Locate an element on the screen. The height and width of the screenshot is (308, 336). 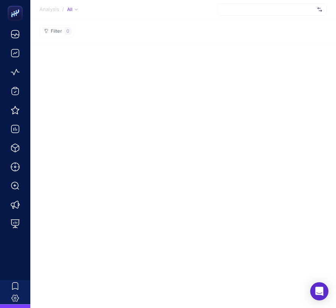
div: Open Intercom Messenger is located at coordinates (319, 291).